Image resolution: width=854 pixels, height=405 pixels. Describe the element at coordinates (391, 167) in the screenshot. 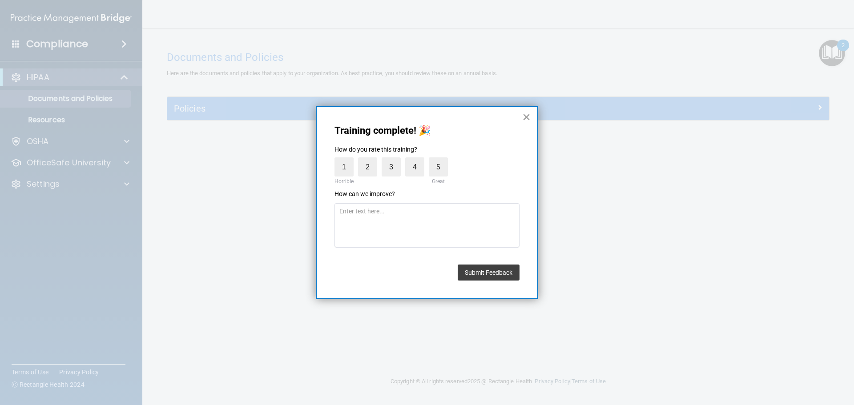

I see `label: 3` at that location.